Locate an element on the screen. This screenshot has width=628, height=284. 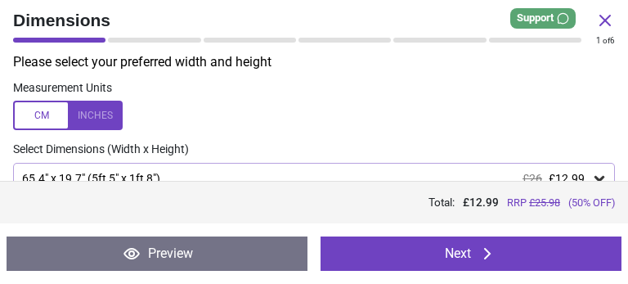
button: Next is located at coordinates (471, 253).